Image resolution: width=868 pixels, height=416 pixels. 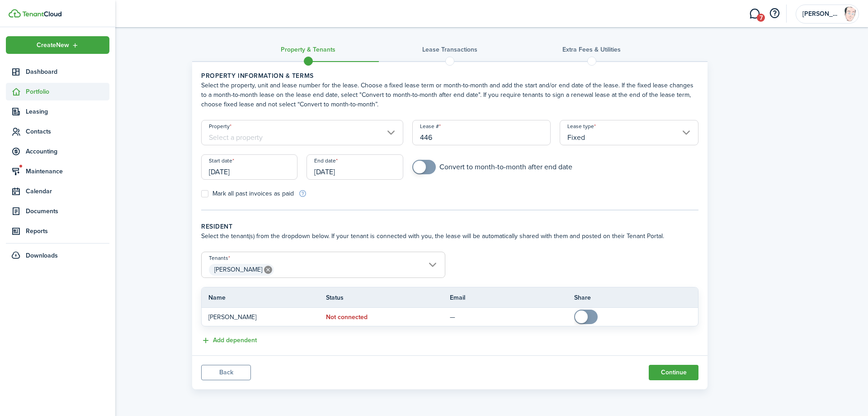 What do you see at coordinates (68, 171) in the screenshot?
I see `span: Maintenance` at bounding box center [68, 171].